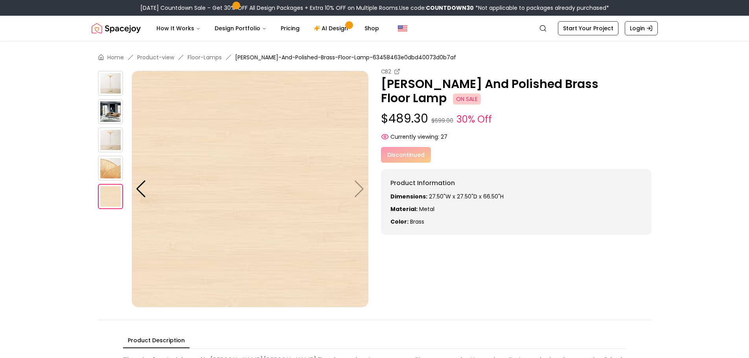 Image resolution: width=749 pixels, height=358 pixels. Describe the element at coordinates (516, 197) in the screenshot. I see `p: 27.50"W x 27.50"D x 66.50"H` at that location.